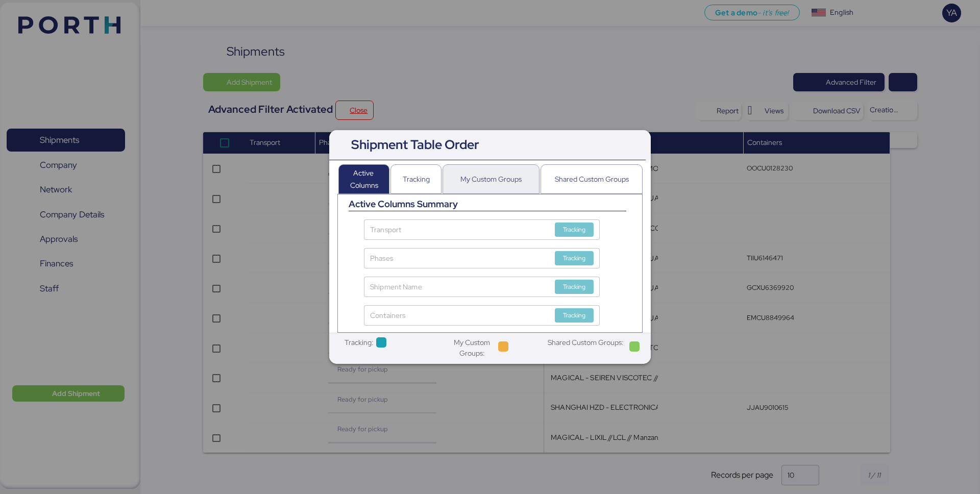 The image size is (980, 494). Describe the element at coordinates (359, 342) in the screenshot. I see `label: Tracking:` at that location.